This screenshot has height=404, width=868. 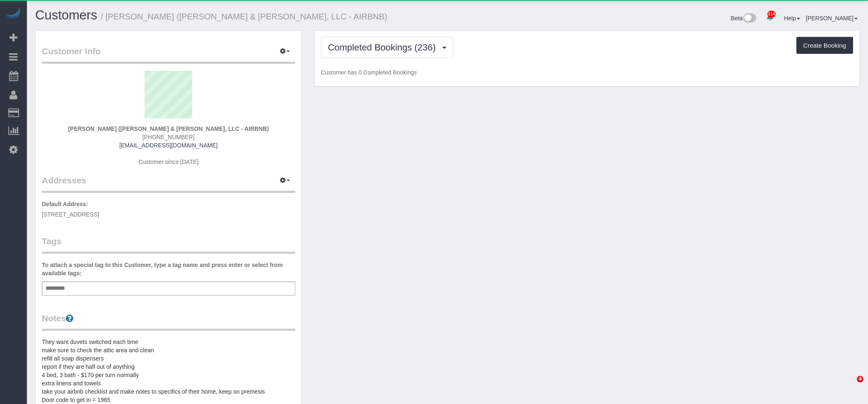 I want to click on img: Automaid Logo, so click(x=13, y=14).